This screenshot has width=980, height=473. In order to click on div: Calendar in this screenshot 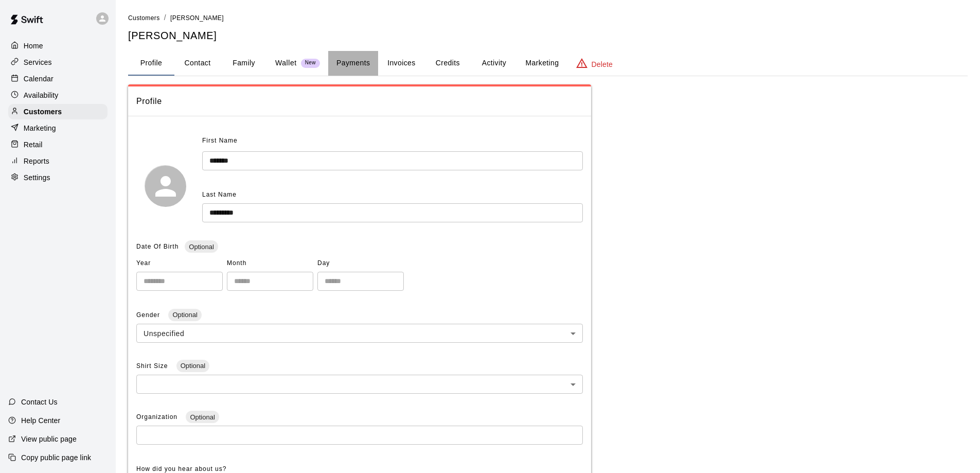, I will do `click(57, 79)`.